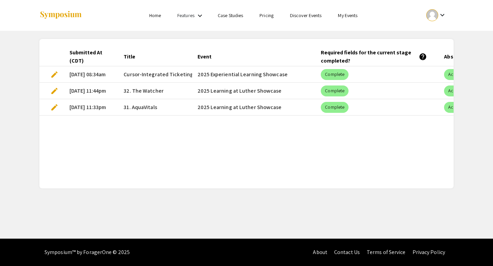 This screenshot has height=266, width=493. Describe the element at coordinates (200, 16) in the screenshot. I see `mat-icon: Expand Features list` at that location.